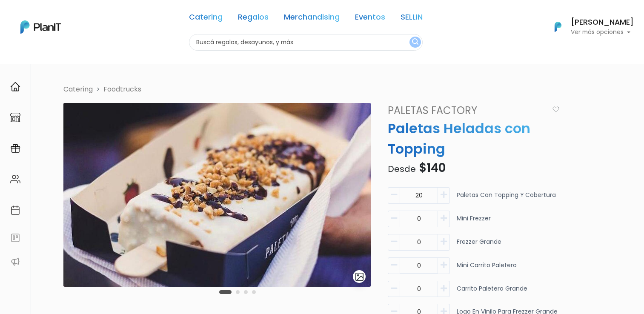 Image resolution: width=644 pixels, height=314 pixels. What do you see at coordinates (254, 292) in the screenshot?
I see `button: Carousel Page 4` at bounding box center [254, 292].